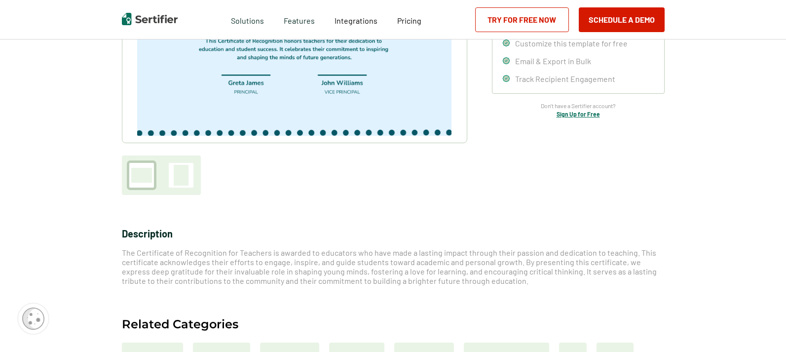  Describe the element at coordinates (578, 106) in the screenshot. I see `span: Don’t have a Sertifier account?` at that location.